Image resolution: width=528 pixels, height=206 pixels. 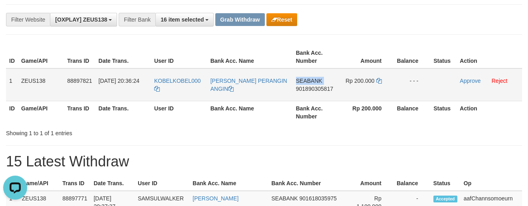 I want to click on td: 1, so click(x=12, y=85).